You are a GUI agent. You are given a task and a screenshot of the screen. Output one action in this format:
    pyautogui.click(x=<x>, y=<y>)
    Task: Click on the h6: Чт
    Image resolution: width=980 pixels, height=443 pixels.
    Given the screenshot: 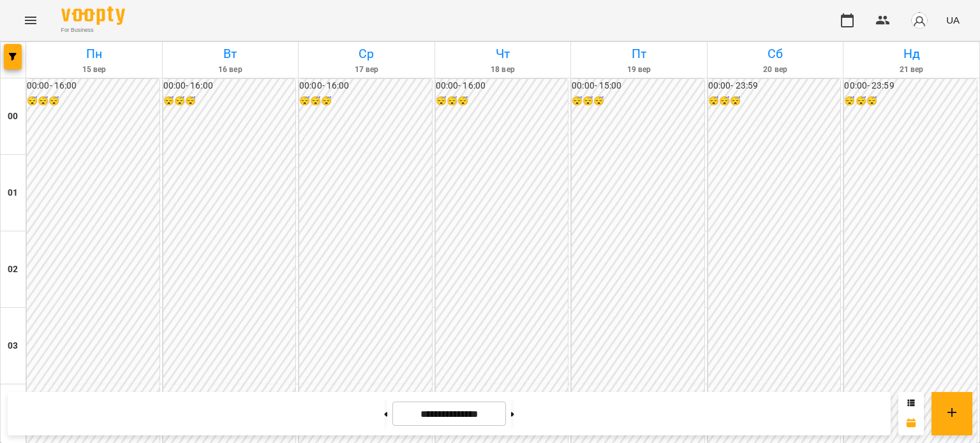 What is the action you would take?
    pyautogui.click(x=503, y=54)
    